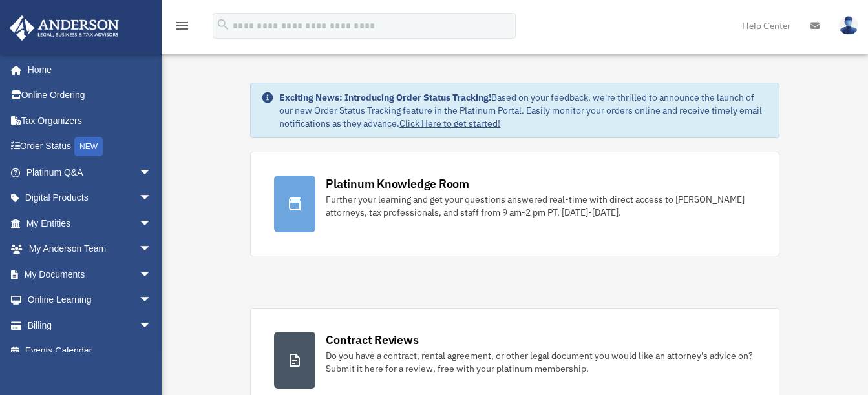 The height and width of the screenshot is (395, 868). I want to click on a: Order StatusNEW, so click(90, 147).